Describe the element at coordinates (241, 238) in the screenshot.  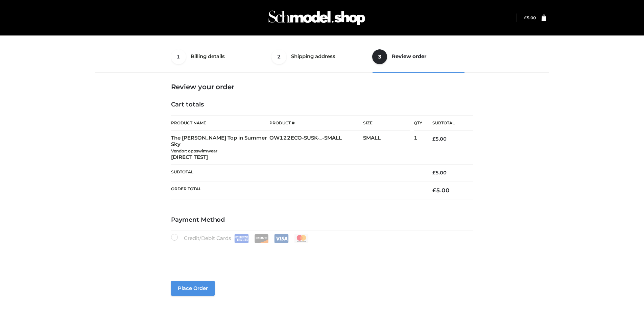
I see `img: Amex` at that location.